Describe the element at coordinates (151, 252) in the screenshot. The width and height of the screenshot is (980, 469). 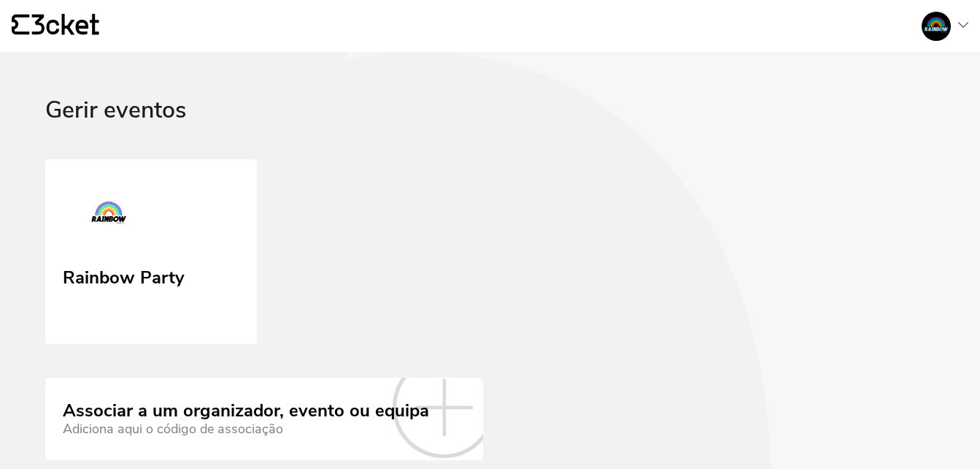
I see `a: Rainbow Party Rainbow Party` at that location.